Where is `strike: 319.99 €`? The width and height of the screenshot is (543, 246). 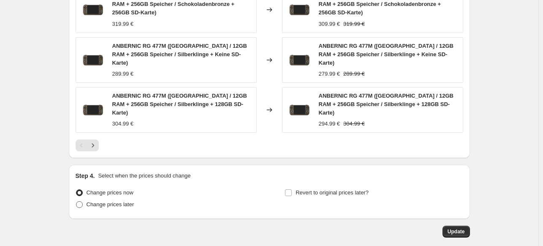 strike: 319.99 € is located at coordinates (354, 24).